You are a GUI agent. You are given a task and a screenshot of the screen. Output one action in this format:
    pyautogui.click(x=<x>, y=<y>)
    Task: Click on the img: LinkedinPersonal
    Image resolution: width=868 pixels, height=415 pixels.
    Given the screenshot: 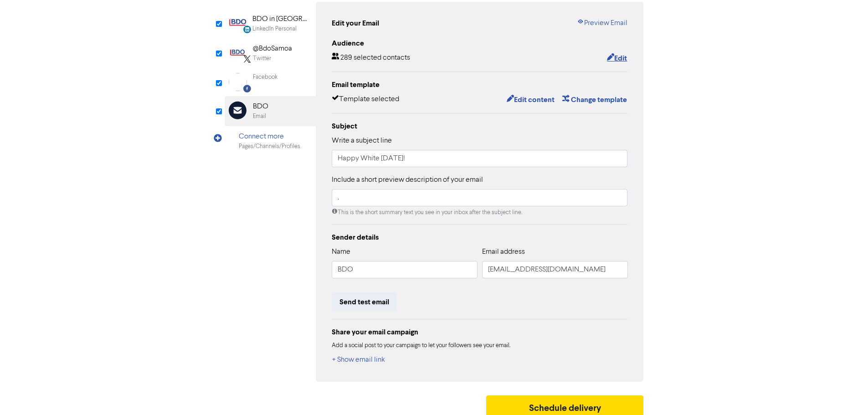 What is the action you would take?
    pyautogui.click(x=238, y=23)
    